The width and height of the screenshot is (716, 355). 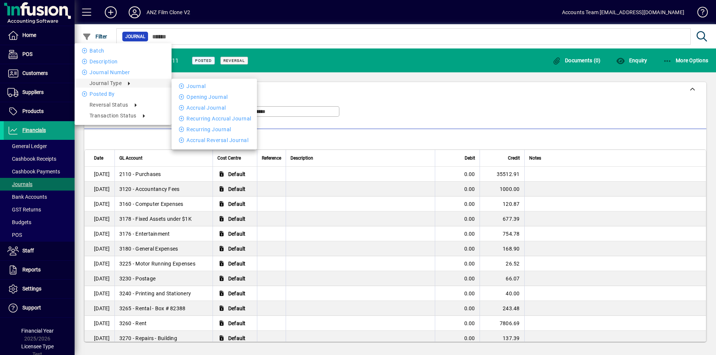 I want to click on li: Accrual Reversal Journal, so click(x=214, y=140).